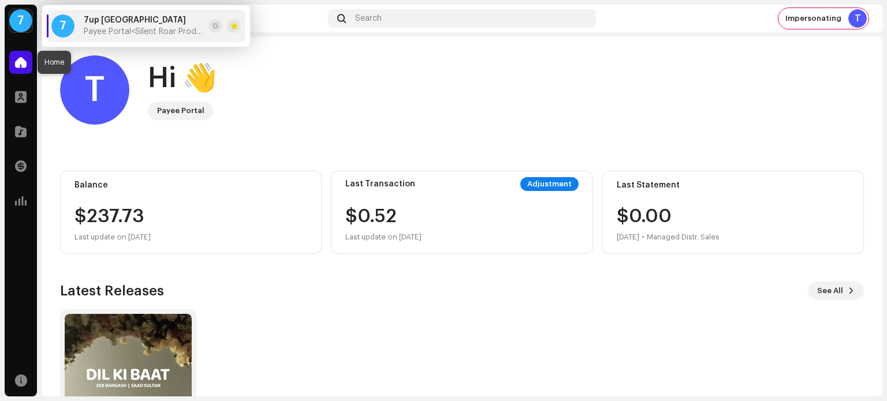  I want to click on span: Search, so click(368, 18).